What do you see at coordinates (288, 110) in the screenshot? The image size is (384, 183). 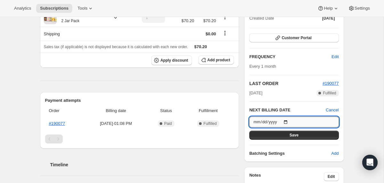 I see `h2: NEXT BILLING DATE` at bounding box center [288, 110].